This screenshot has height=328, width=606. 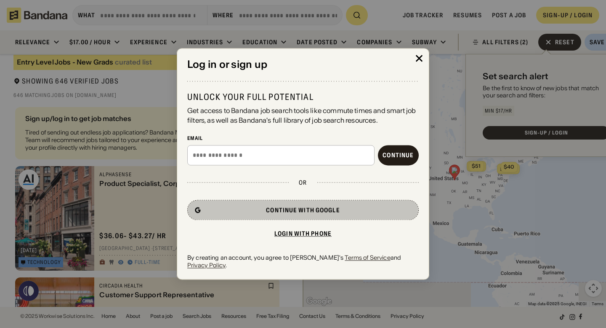 I want to click on a: Privacy Policy, so click(x=206, y=265).